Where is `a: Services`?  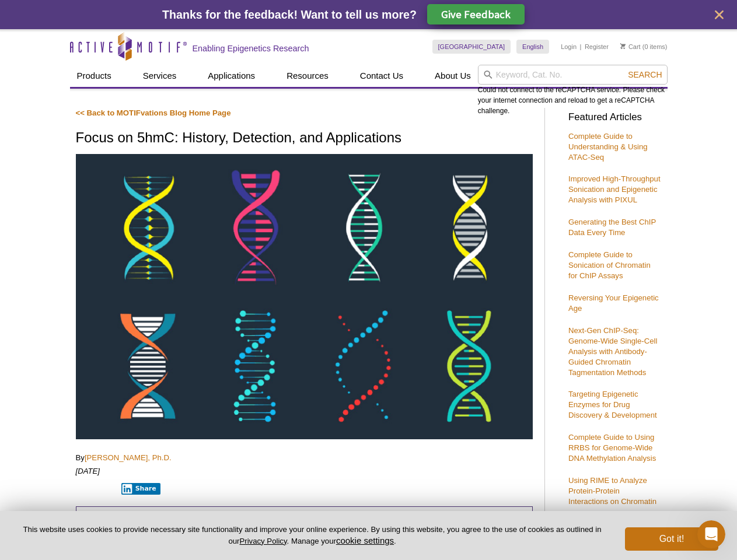 a: Services is located at coordinates (160, 76).